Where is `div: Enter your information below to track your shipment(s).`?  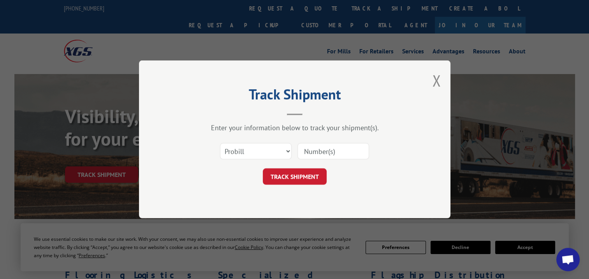
div: Enter your information below to track your shipment(s). is located at coordinates (295, 128).